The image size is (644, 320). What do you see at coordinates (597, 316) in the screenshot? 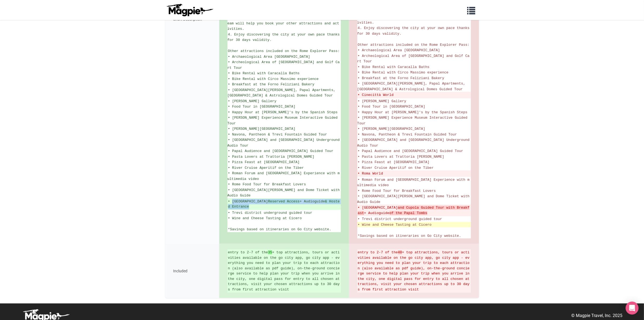
I see `p: © Magpie Travel, Inc. 2025` at bounding box center [597, 316].